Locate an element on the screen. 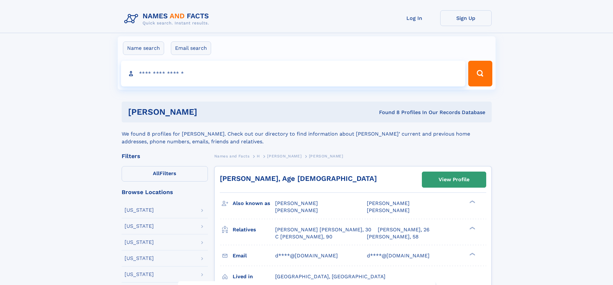 The image size is (613, 285). div: Browse Locations is located at coordinates (165, 192).